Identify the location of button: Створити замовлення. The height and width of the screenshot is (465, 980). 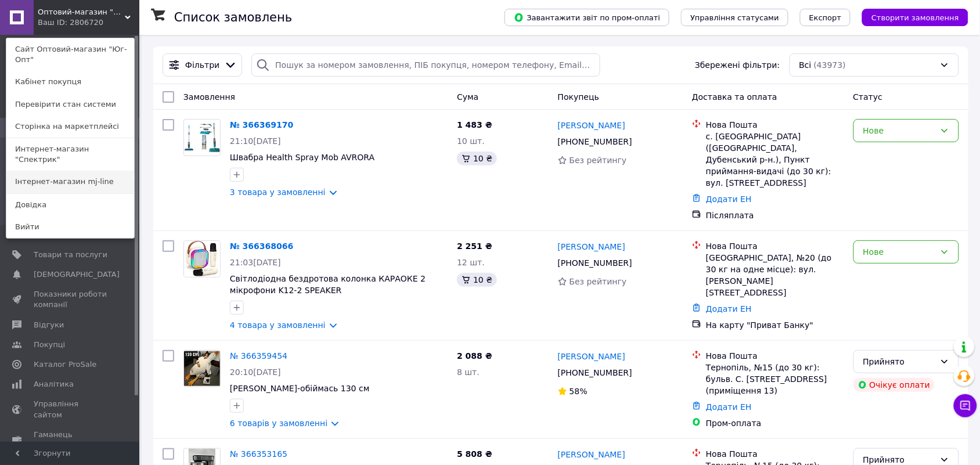
(915, 18).